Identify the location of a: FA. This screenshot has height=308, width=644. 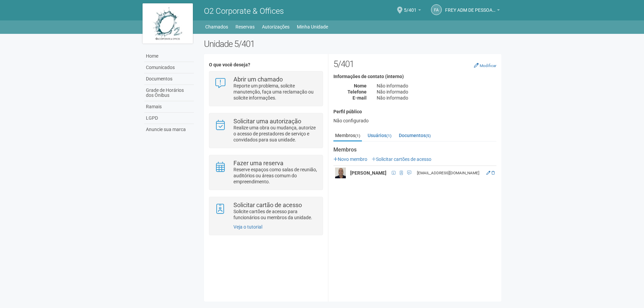
(437, 10).